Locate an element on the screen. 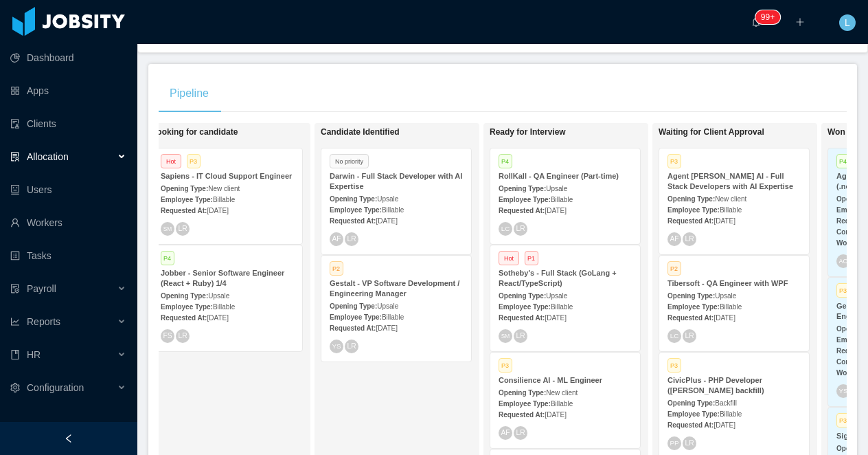 This screenshot has width=868, height=455. strong: Jobber - Senior Software Engineer (React + Ruby) 1/4 is located at coordinates (223, 277).